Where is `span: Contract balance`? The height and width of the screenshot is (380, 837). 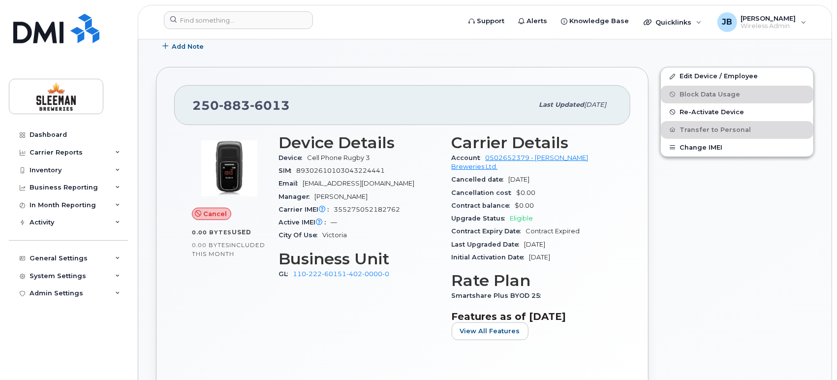 span: Contract balance is located at coordinates (483, 205).